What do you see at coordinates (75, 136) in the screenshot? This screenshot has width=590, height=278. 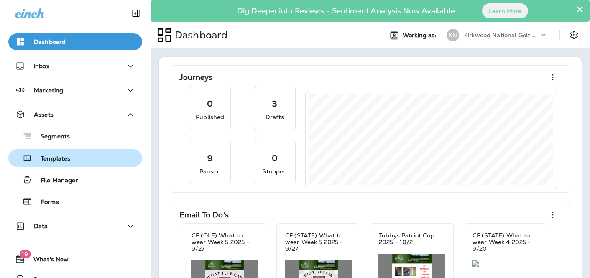 I see `button: Segments` at bounding box center [75, 136].